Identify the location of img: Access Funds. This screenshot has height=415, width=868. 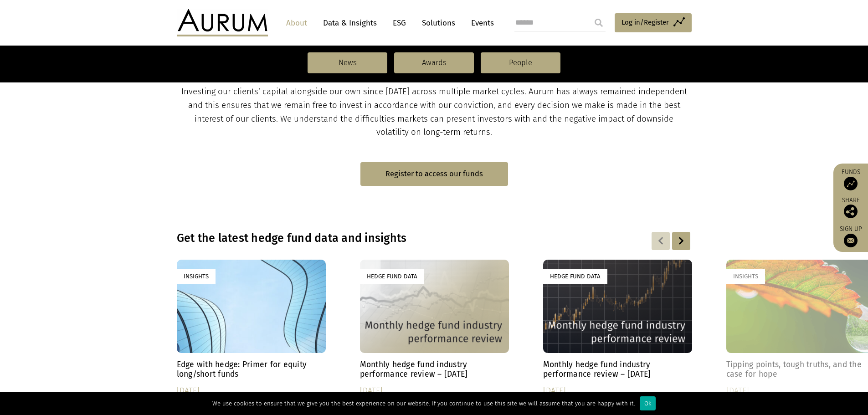
(851, 184).